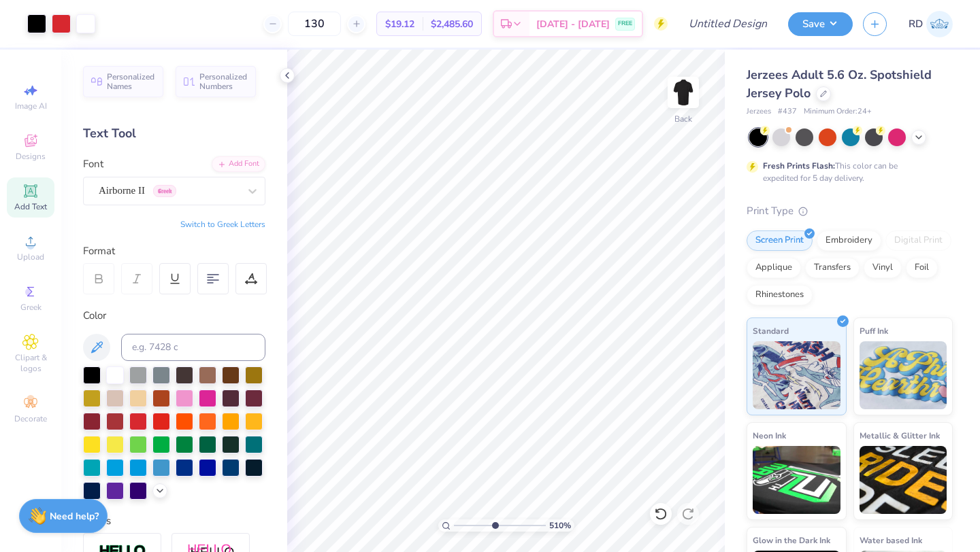 The image size is (980, 552). Describe the element at coordinates (832, 268) in the screenshot. I see `div: Transfers` at that location.